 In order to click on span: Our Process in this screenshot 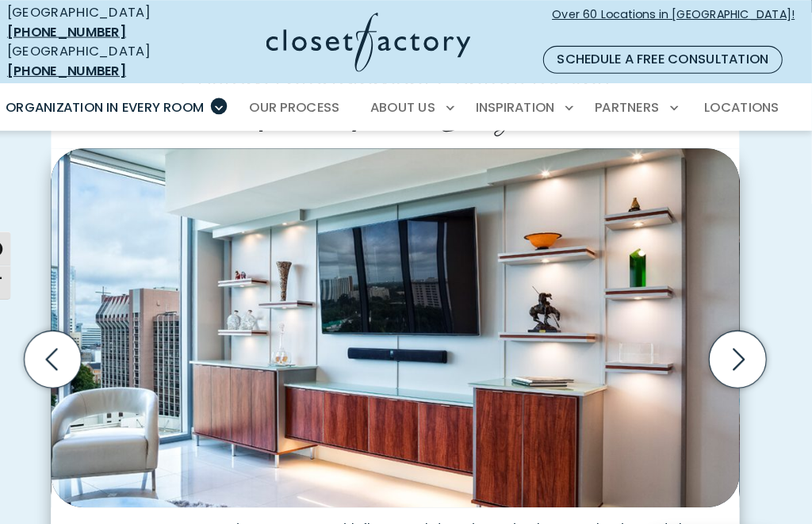, I will do `click(308, 104)`.